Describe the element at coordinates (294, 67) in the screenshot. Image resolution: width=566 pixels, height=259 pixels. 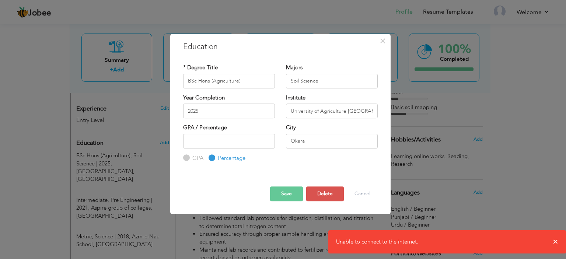
I see `label: Majors` at that location.